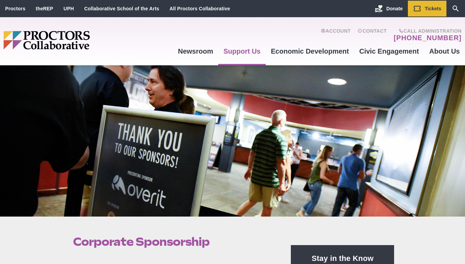  What do you see at coordinates (455, 9) in the screenshot?
I see `a: Search` at bounding box center [455, 9].